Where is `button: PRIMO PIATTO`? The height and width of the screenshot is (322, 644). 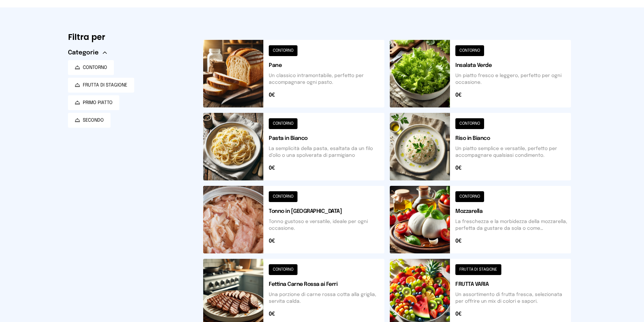
button: PRIMO PIATTO is located at coordinates (93, 102).